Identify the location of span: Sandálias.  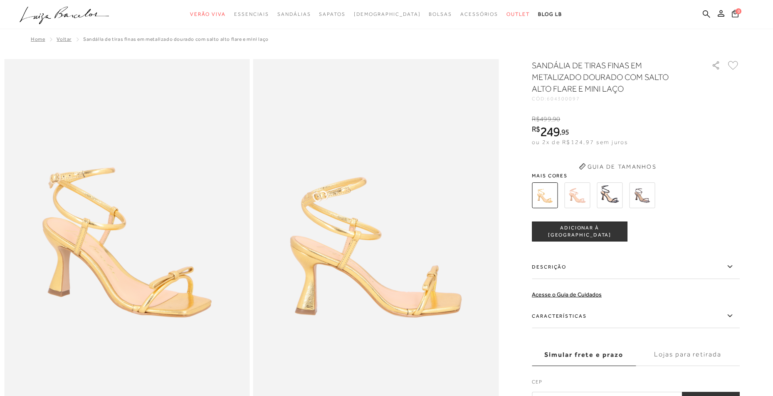
(294, 14).